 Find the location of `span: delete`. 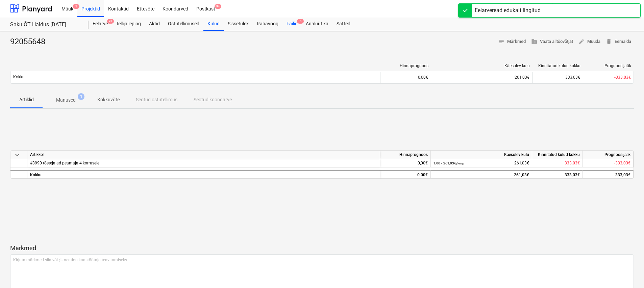

span: delete is located at coordinates (608, 42).